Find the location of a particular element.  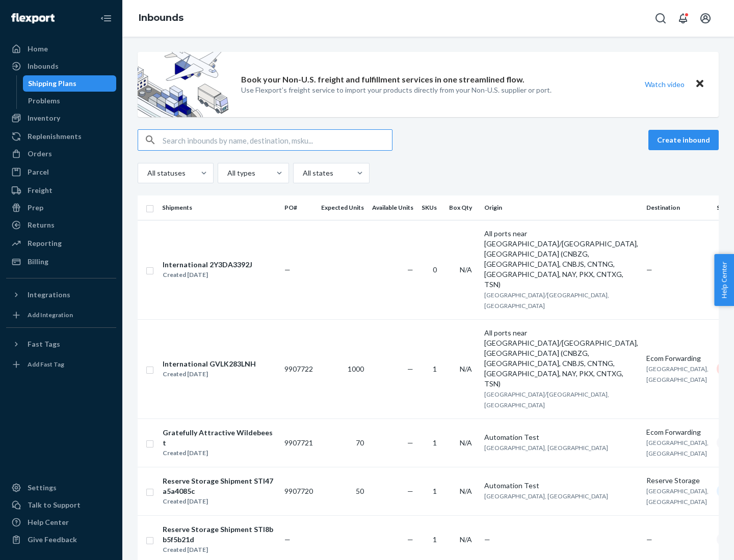

button: Open account menu is located at coordinates (705, 18).